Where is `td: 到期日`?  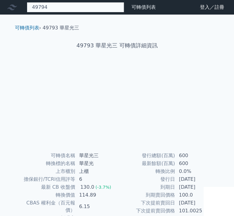
td: 到期日 is located at coordinates (146, 187).